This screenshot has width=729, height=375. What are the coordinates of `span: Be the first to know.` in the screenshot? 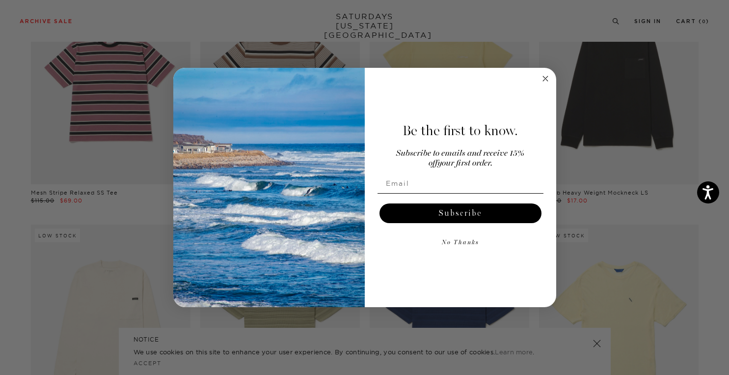 It's located at (460, 131).